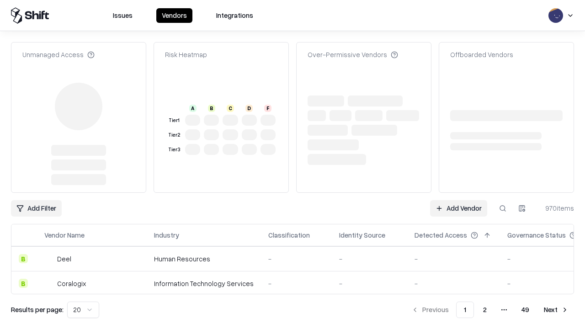 The image size is (585, 329). I want to click on div: Identity Source, so click(362, 235).